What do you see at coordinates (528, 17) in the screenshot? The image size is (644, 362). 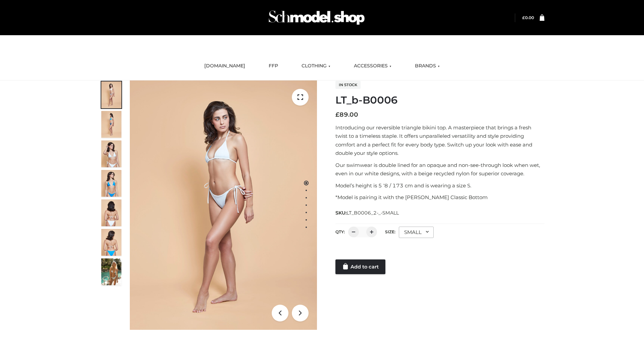 I see `bdi: 0.00` at bounding box center [528, 17].